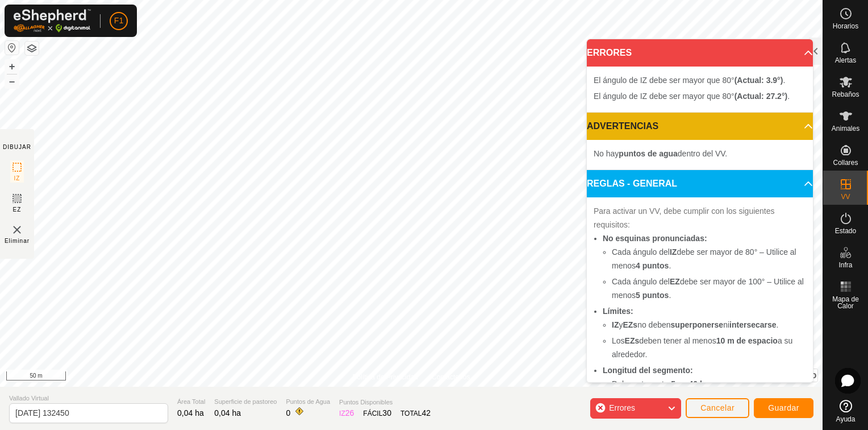 Image resolution: width=868 pixels, height=430 pixels. I want to click on font: TOTAL, so click(415, 413).